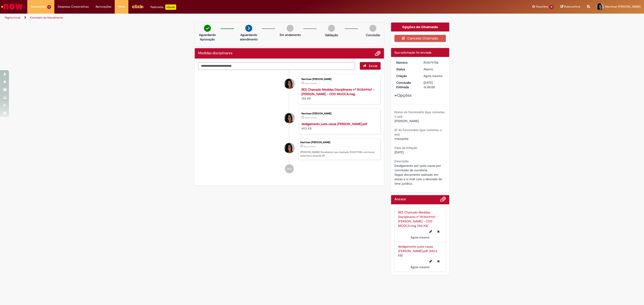 The image size is (644, 305). Describe the element at coordinates (38, 7) in the screenshot. I see `span: Requisições` at that location.